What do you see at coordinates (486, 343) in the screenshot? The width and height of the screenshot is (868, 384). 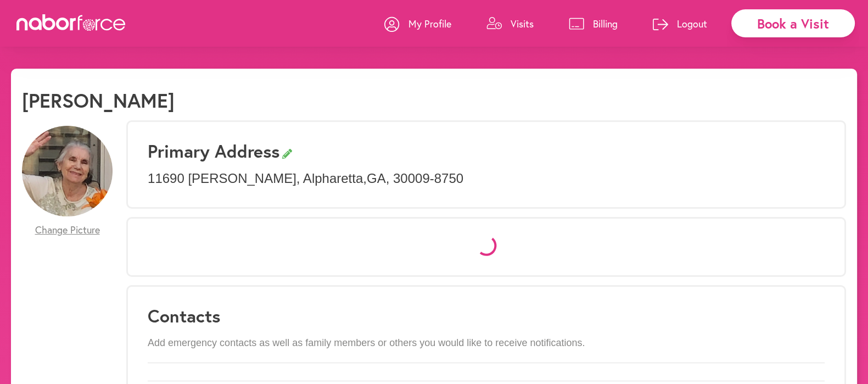 I see `p: Add emergency contacts as well as family members or others you would like to receive notifications.` at bounding box center [486, 343].